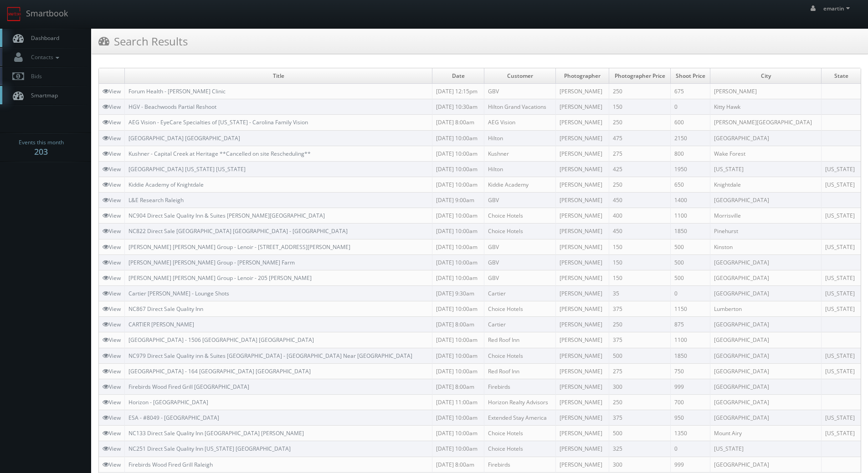 The width and height of the screenshot is (868, 473). Describe the element at coordinates (42, 95) in the screenshot. I see `span: Smartmap` at that location.